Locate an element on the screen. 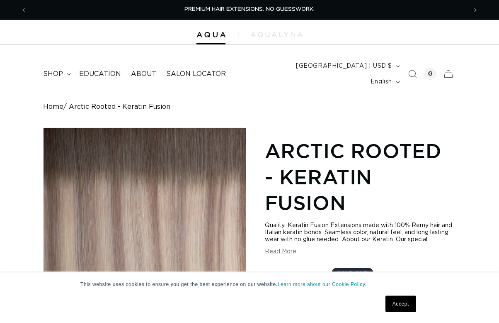 The height and width of the screenshot is (323, 499). span: English is located at coordinates (381, 82).